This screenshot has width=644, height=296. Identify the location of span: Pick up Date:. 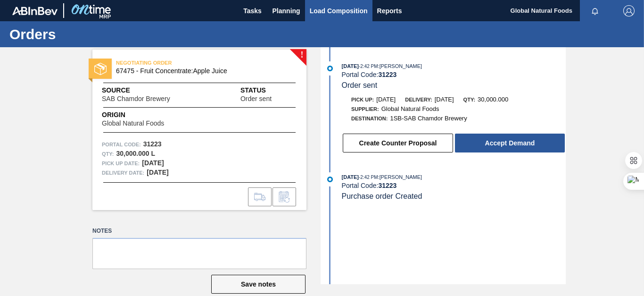
(121, 163).